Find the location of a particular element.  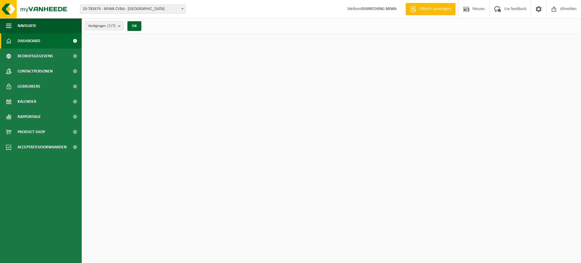

span: Offerte aanvragen is located at coordinates (435, 9).